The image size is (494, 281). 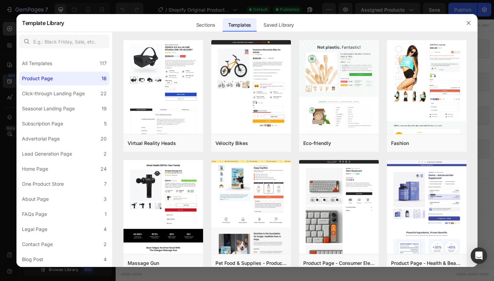 What do you see at coordinates (105, 124) in the screenshot?
I see `div: 5` at bounding box center [105, 124].